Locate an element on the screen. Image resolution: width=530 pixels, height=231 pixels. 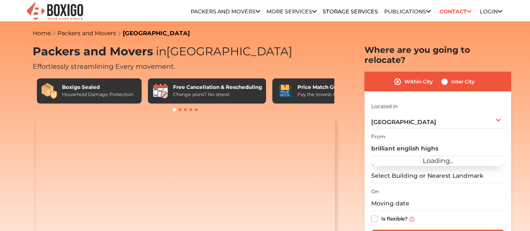
img: Boxigo Sealed is located at coordinates (49, 91).